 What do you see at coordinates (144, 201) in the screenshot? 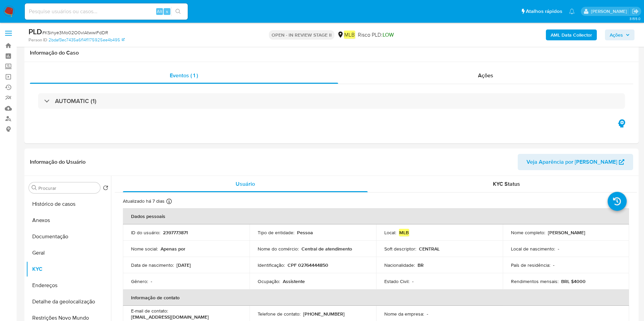
I see `p: Atualizado há 7 dias` at bounding box center [144, 201].